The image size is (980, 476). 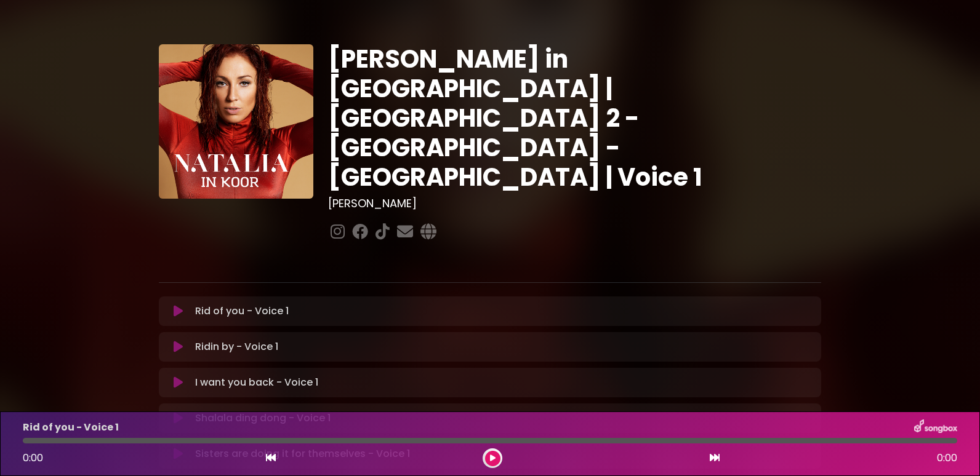 What do you see at coordinates (263, 419) in the screenshot?
I see `p: Shalala ding dong - Voice 1` at bounding box center [263, 419].